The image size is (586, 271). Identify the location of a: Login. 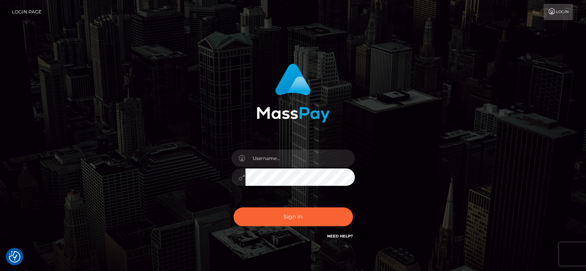
(558, 12).